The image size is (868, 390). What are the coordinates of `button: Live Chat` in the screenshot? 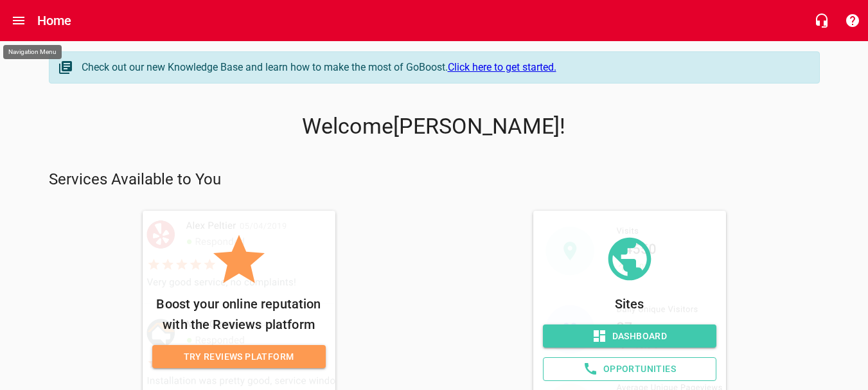 It's located at (822, 21).